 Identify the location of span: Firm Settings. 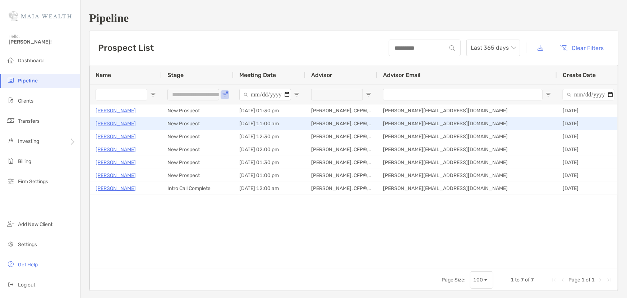
(33, 181).